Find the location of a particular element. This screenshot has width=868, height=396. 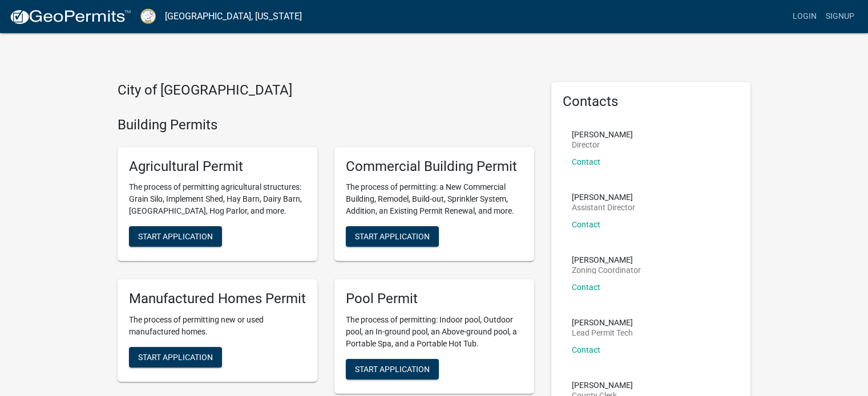

p: The process of permitting: a New Commercial Building, Remodel, Build-out, Sprinkler System, Addit... is located at coordinates (434, 199).